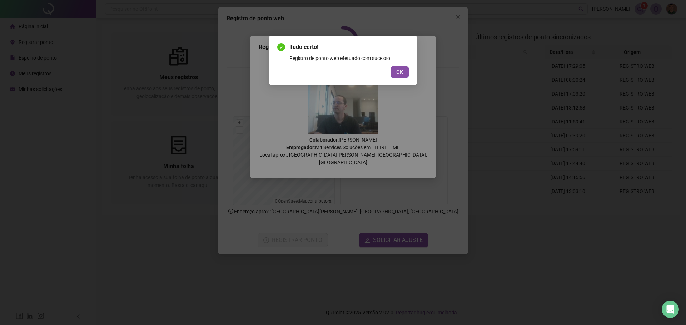  What do you see at coordinates (399, 72) in the screenshot?
I see `button: OK` at bounding box center [399, 72].